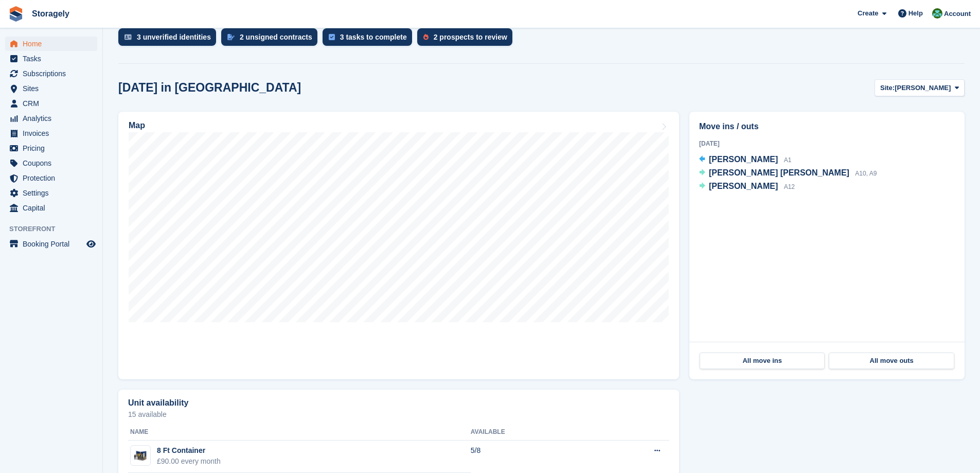 The image size is (980, 473). What do you see at coordinates (467, 40) in the screenshot?
I see `a: 2 prospects to review` at bounding box center [467, 40].